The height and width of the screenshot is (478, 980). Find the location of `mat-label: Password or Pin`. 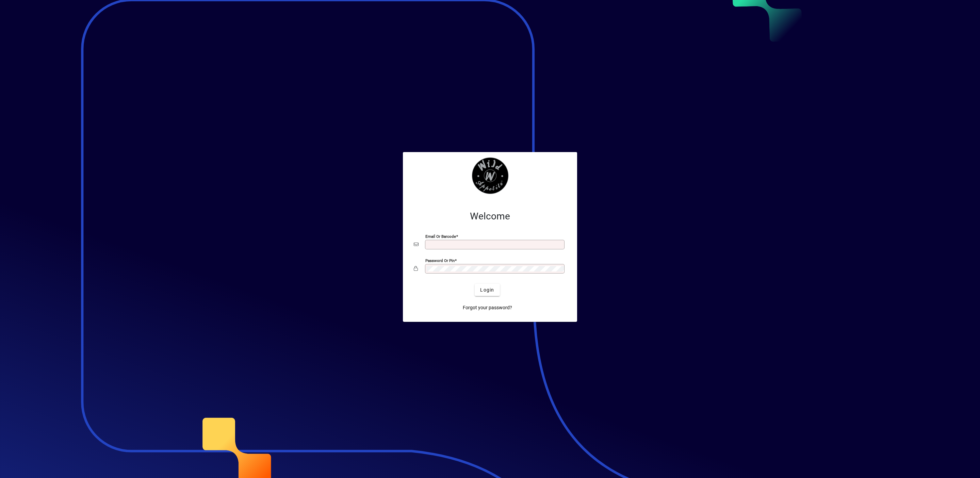

mat-label: Password or Pin is located at coordinates (440, 261).